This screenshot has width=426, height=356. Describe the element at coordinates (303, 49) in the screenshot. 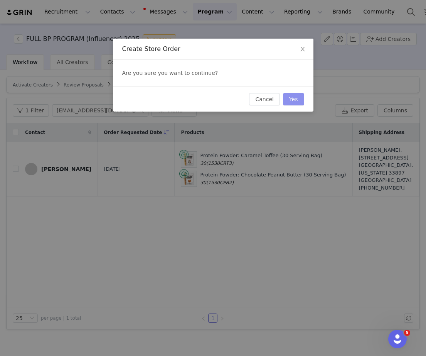

I see `button: Close` at that location.